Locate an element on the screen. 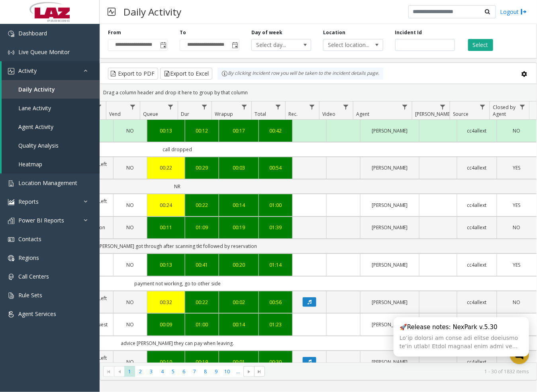 This screenshot has width=537, height=392. div: 00:01 is located at coordinates (238, 362).